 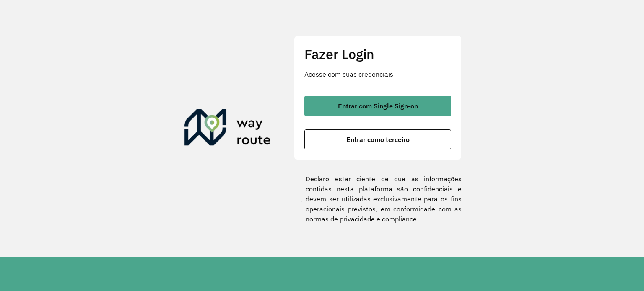 What do you see at coordinates (378, 140) in the screenshot?
I see `span: Entrar como terceiro` at bounding box center [378, 140].